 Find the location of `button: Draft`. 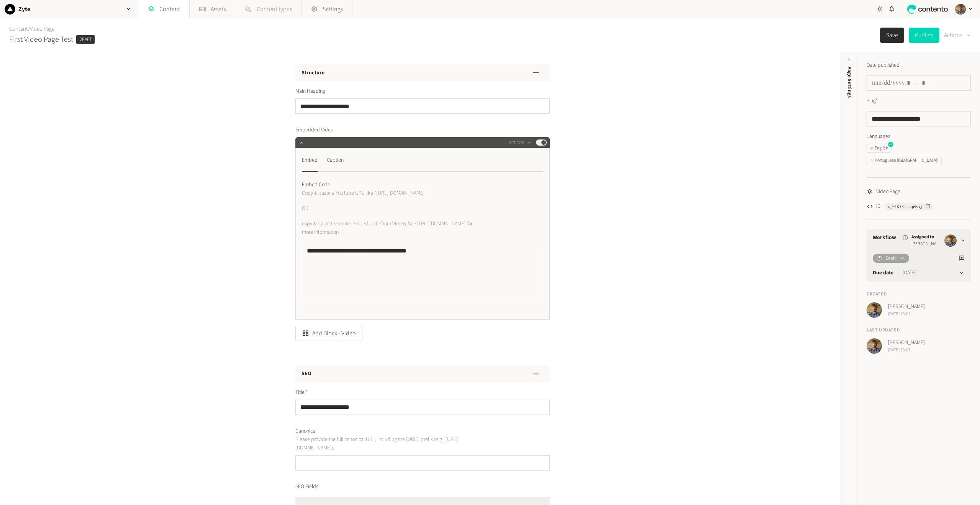

button: Draft is located at coordinates (891, 258).